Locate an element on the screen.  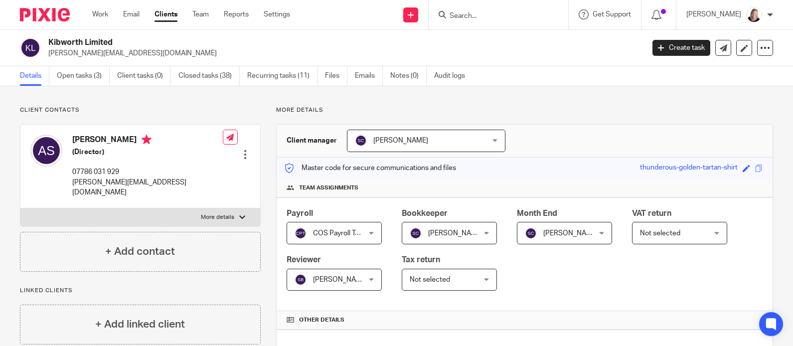
span: Reviewer is located at coordinates (303, 260).